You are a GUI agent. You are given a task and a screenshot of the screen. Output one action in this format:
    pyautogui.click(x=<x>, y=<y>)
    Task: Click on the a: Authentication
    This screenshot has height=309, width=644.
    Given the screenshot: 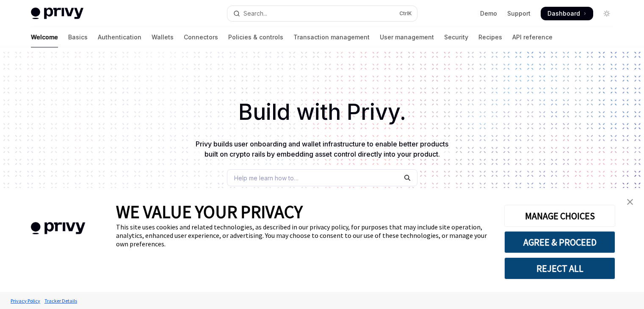 What is the action you would take?
    pyautogui.click(x=119, y=37)
    